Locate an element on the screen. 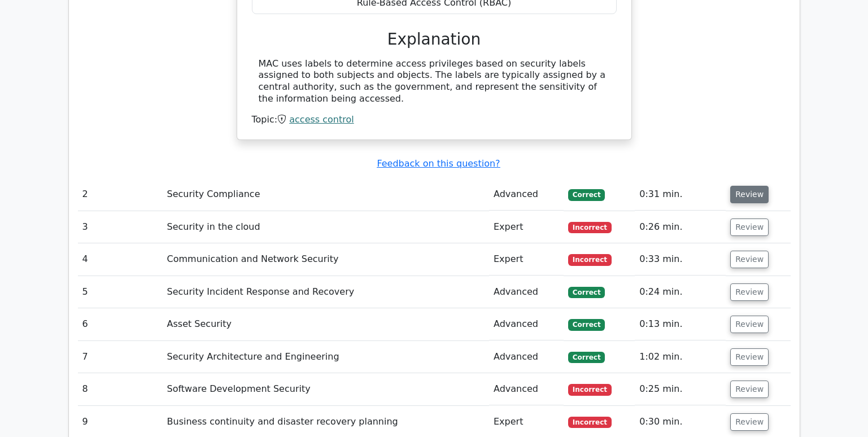  td: Asset Security is located at coordinates (326, 324).